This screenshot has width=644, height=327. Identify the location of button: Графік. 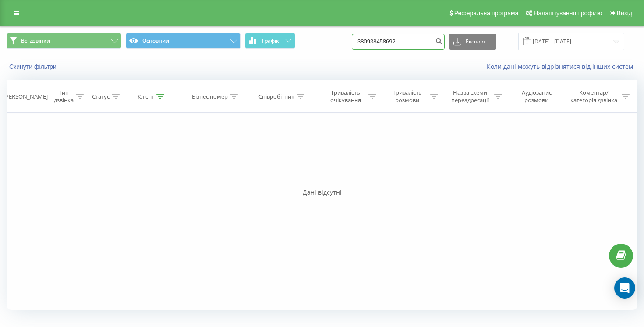
(270, 41).